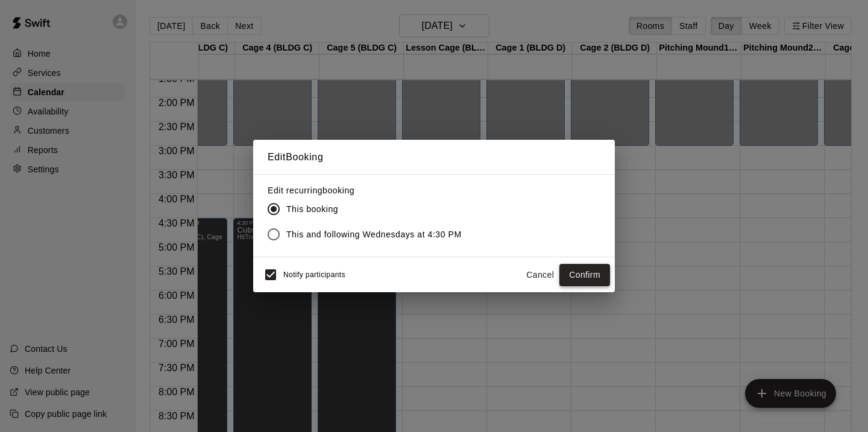 This screenshot has height=432, width=868. I want to click on span: This and following Wednesdays at 4:30 PM, so click(374, 234).